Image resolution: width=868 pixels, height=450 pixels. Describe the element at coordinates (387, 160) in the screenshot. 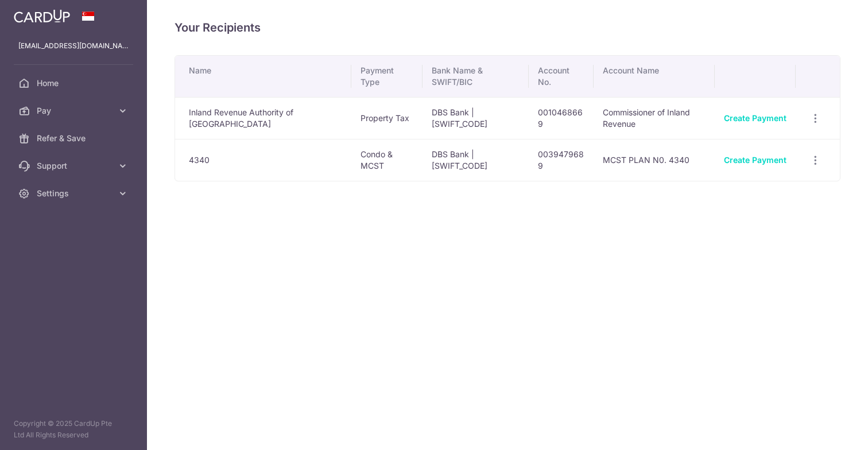

I see `td: Condo & MCST` at that location.